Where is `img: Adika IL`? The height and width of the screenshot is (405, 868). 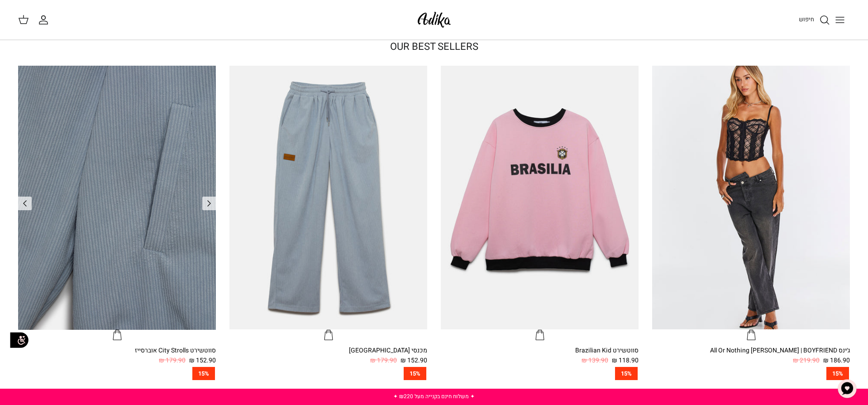
img: Adika IL is located at coordinates (434, 20).